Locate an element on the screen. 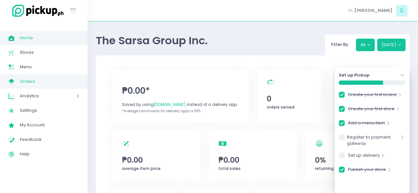 This screenshot has height=193, width=418. span: *Average commission for delivery apps is 30% is located at coordinates (161, 111).